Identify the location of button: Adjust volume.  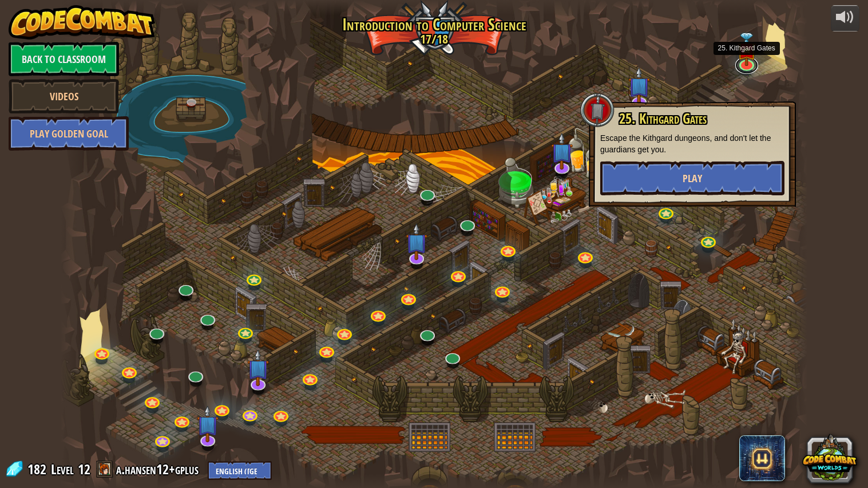
(845, 18).